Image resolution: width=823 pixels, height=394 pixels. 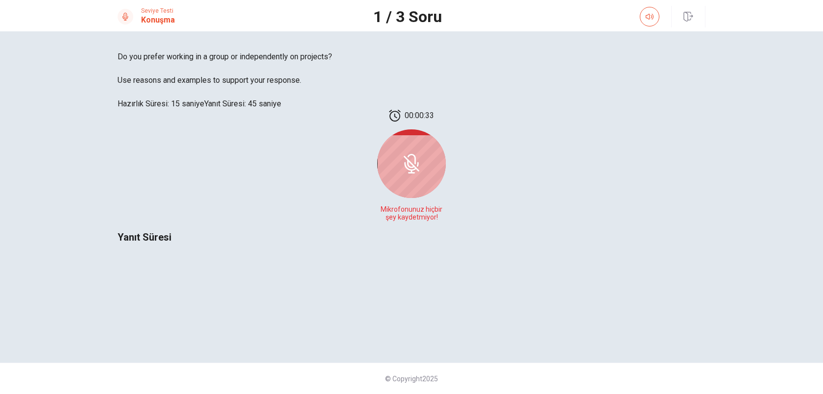 I want to click on span: Yanıt Süresi: 45 saniye, so click(x=242, y=103).